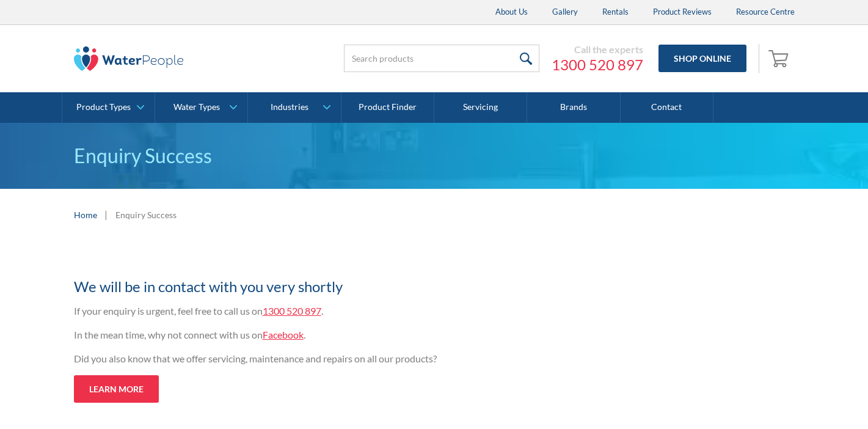  What do you see at coordinates (312, 311) in the screenshot?
I see `p: If your enquiry is urgent, feel free to call us on .` at bounding box center [312, 311].